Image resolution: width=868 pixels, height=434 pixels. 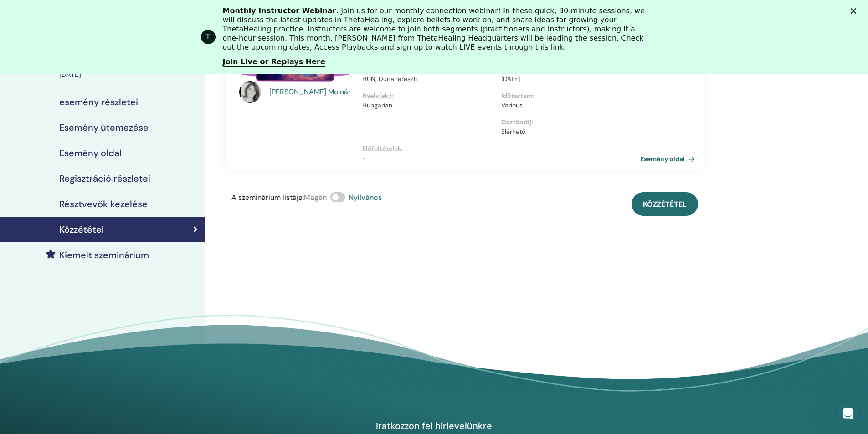 I want to click on img: default.jpg, so click(x=250, y=92).